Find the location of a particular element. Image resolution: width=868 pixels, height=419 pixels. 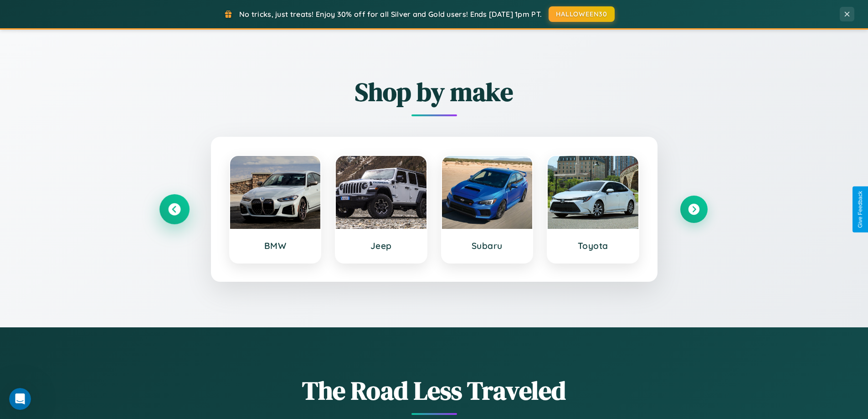

h2: Shop by make is located at coordinates (434, 92).